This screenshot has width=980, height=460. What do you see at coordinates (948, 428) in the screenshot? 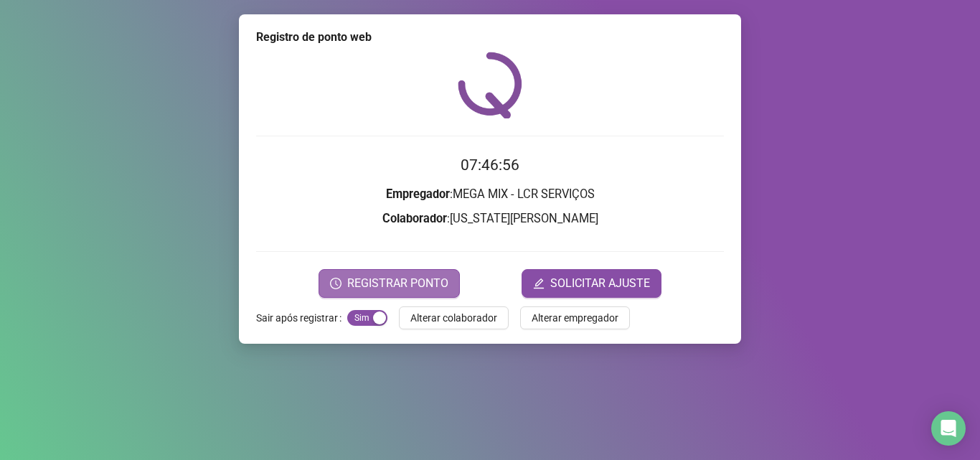
I see `div: Open Intercom Messenger` at bounding box center [948, 428].